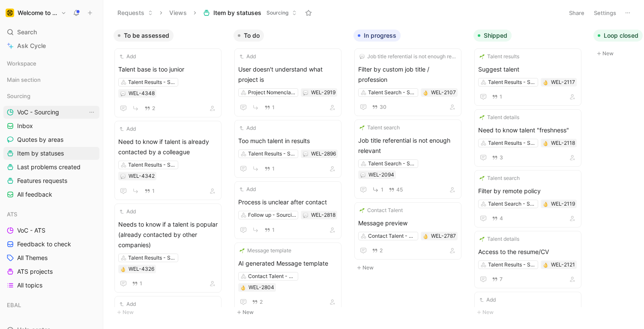 The image size is (644, 329). Describe the element at coordinates (32, 258) in the screenshot. I see `span: All Themes` at that location.